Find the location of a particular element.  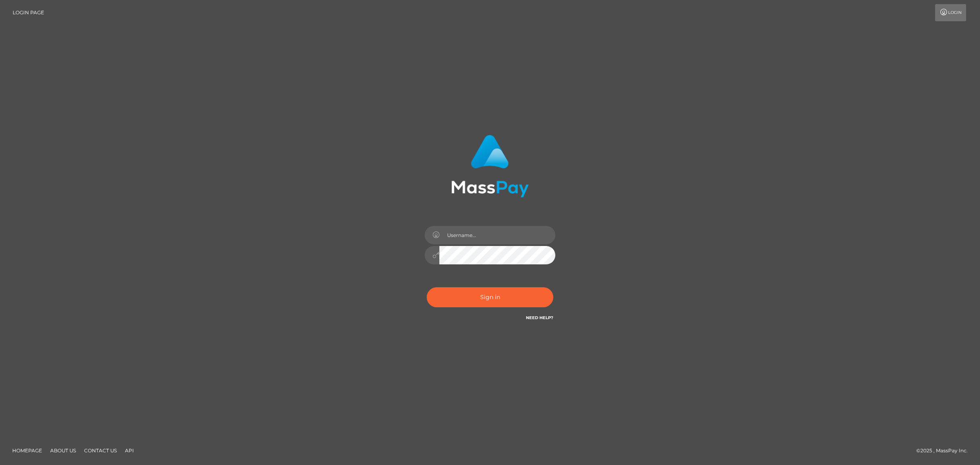

a: Homepage is located at coordinates (27, 450).